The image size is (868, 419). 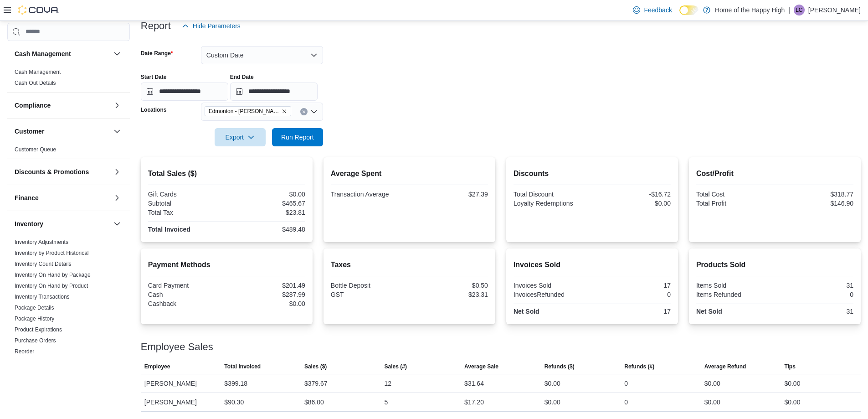 What do you see at coordinates (474, 384) in the screenshot?
I see `div: $31.64` at bounding box center [474, 384].